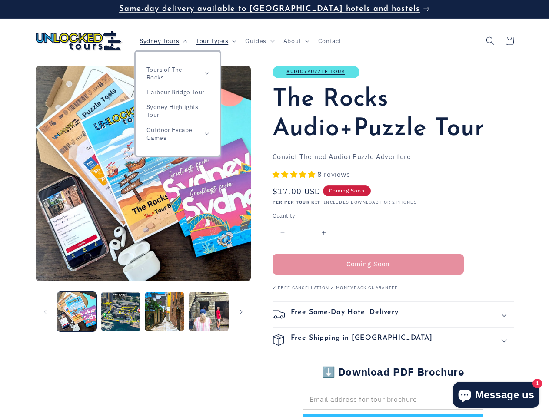 This screenshot has height=417, width=549. Describe the element at coordinates (393, 315) in the screenshot. I see `summary: Free Same-Day Hotel Delivery` at that location.